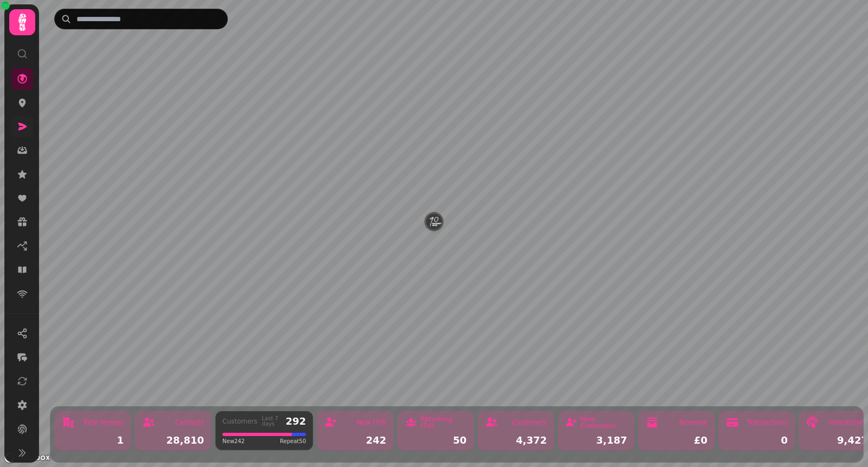  What do you see at coordinates (434, 221) in the screenshot?
I see `button: Number 90 Bar` at bounding box center [434, 221].